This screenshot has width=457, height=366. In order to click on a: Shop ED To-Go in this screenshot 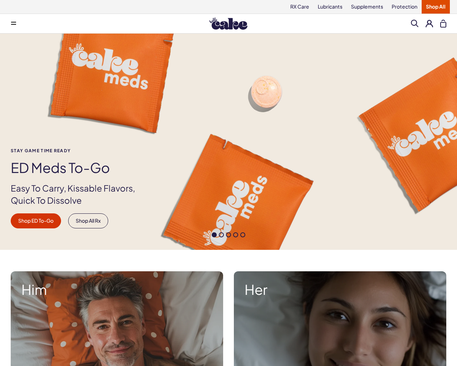, I will do `click(36, 221)`.